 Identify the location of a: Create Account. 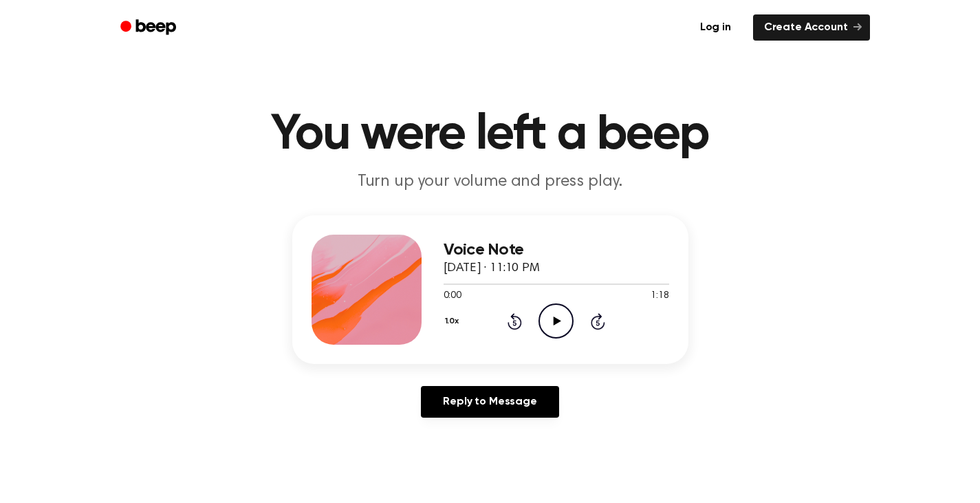
(811, 28).